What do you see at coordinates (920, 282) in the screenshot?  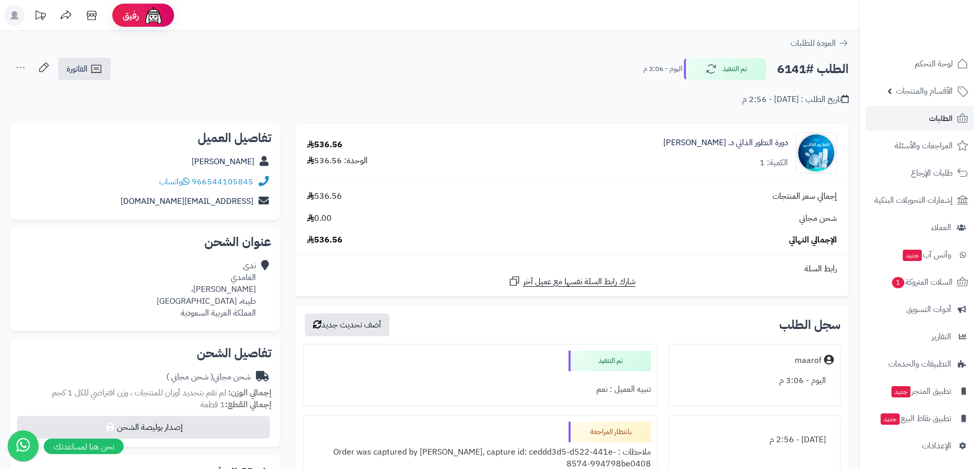 I see `a: السلات المتروكة1` at bounding box center [920, 282].